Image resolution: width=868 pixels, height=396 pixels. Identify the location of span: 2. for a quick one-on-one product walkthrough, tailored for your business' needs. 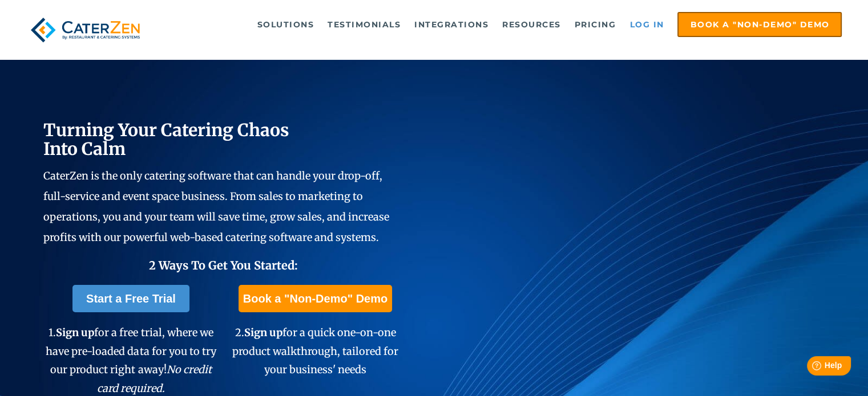
(315, 351).